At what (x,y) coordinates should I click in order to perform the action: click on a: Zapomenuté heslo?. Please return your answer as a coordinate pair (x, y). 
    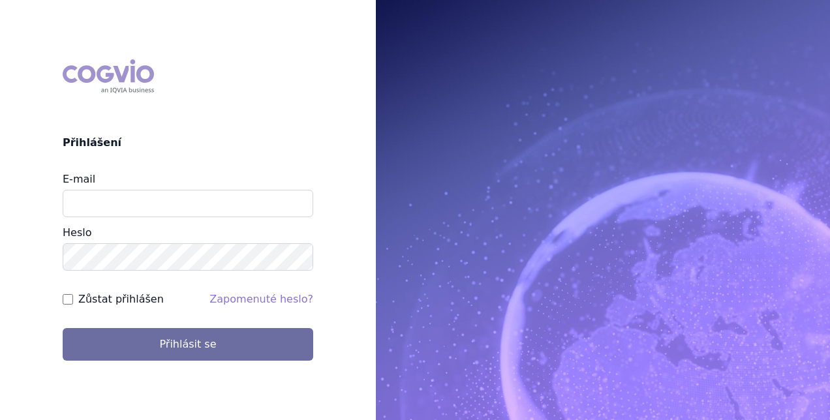
    Looking at the image, I should click on (261, 299).